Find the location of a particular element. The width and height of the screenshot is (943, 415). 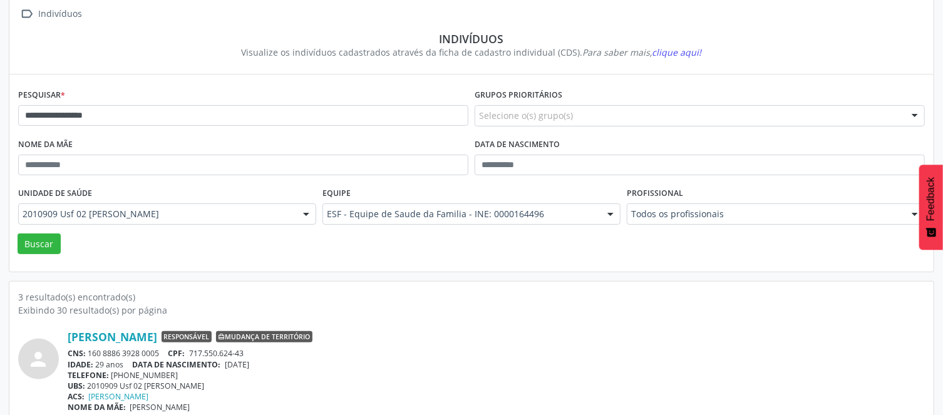

span: Todos os profissionais is located at coordinates (765, 214).